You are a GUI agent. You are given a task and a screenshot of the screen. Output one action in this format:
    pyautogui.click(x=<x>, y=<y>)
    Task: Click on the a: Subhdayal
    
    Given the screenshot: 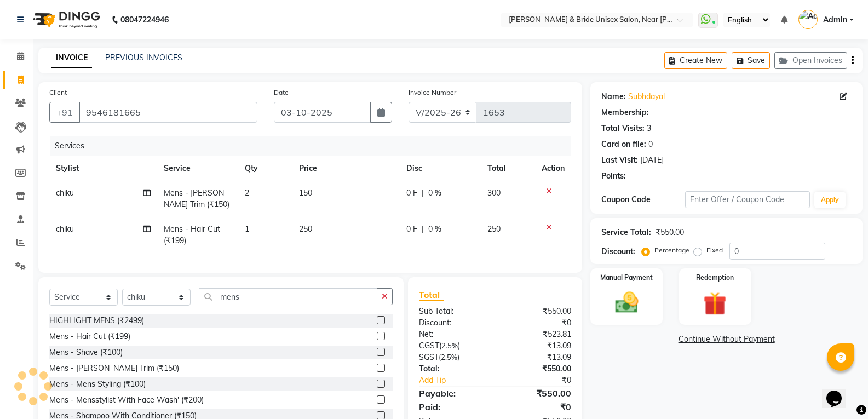 What is the action you would take?
    pyautogui.click(x=646, y=97)
    